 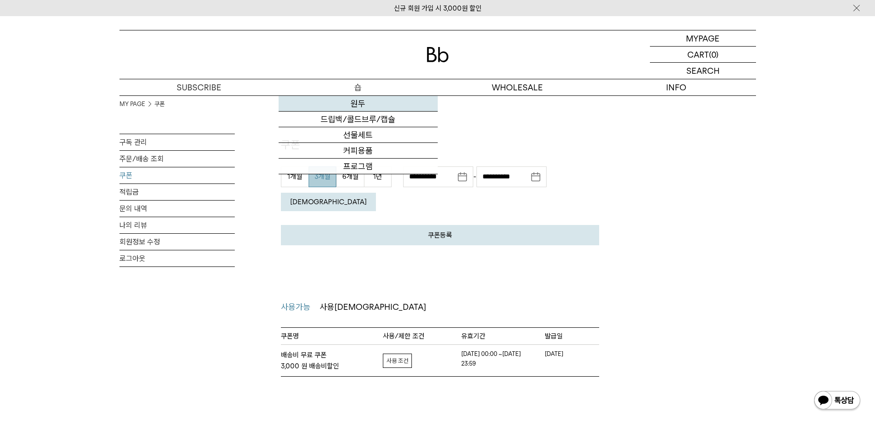 I want to click on a: 구독 관리, so click(x=177, y=142).